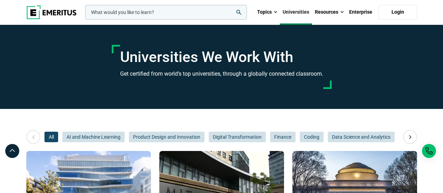  I want to click on span: Product Design and Innovation, so click(167, 137).